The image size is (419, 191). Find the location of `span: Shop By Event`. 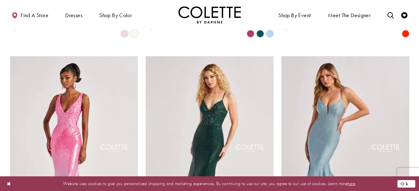

span: Shop By Event is located at coordinates (295, 15).